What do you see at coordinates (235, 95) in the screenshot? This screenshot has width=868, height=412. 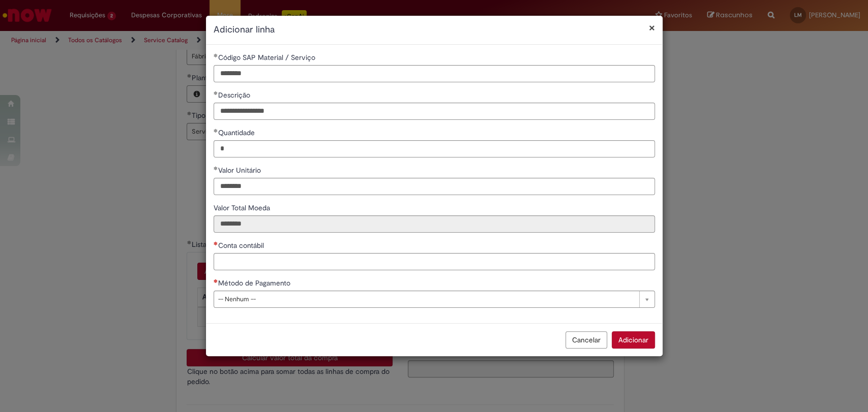 I see `span: Descrição` at bounding box center [235, 95].